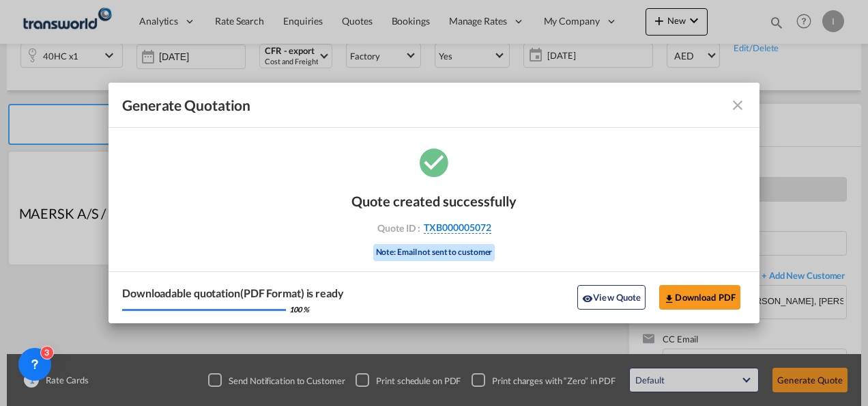 This screenshot has width=868, height=406. I want to click on md-icon: icon-checkbox-marked-circle, so click(434, 162).